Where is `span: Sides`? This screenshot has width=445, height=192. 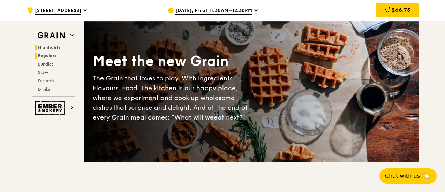 span: Sides is located at coordinates (43, 72).